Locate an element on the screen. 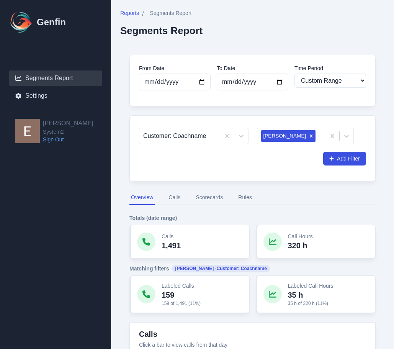 The image size is (394, 349). h1: Genfin is located at coordinates (51, 22).